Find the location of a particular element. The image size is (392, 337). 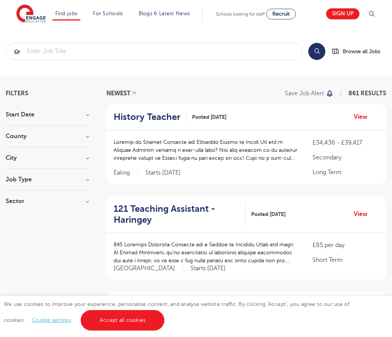

span: We use cookies to improve your experience, personalise content, and analyse website traffic. By c... is located at coordinates (177, 312).